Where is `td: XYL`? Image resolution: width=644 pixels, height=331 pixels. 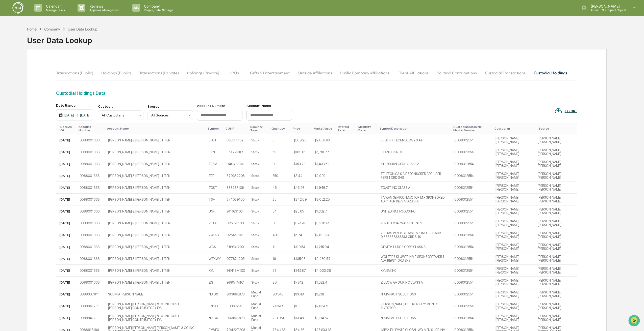
td: XYL is located at coordinates (215, 271).